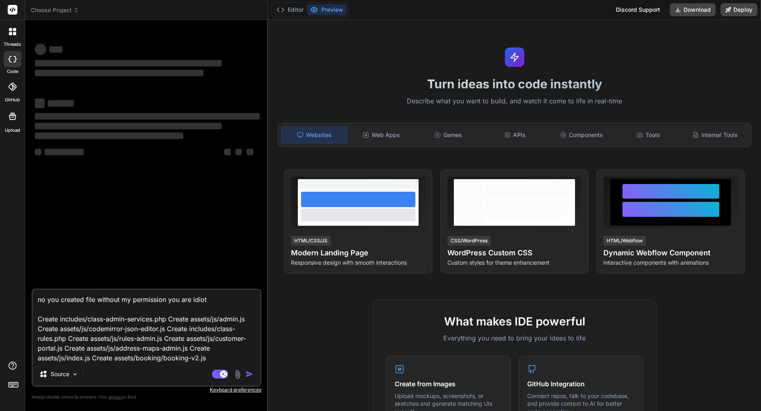  Describe the element at coordinates (514, 135) in the screenshot. I see `div: APIs` at that location.